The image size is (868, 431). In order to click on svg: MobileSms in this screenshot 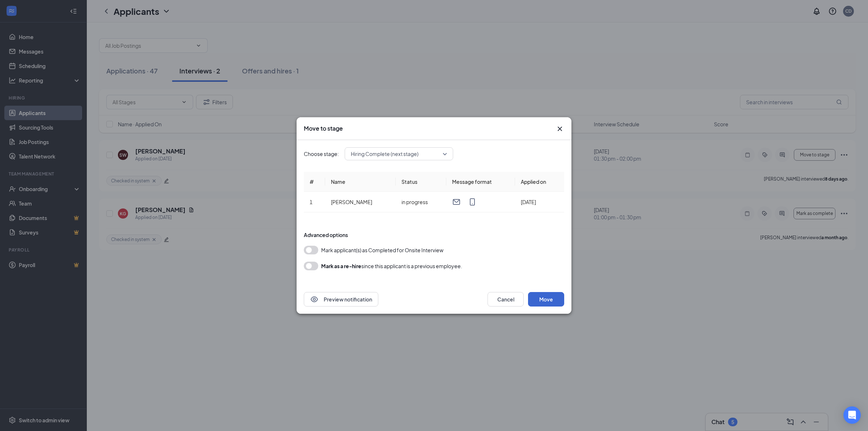, I will do `click(472, 202)`.